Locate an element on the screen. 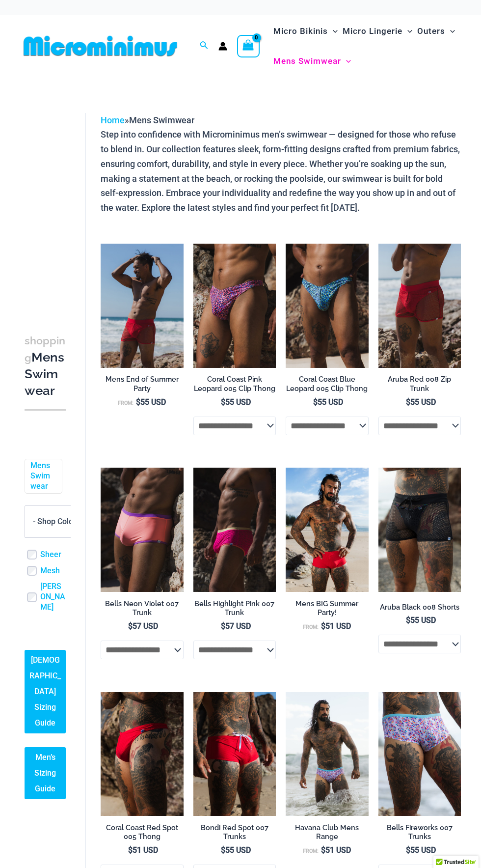  h2: Havana Club Mens Range is located at coordinates (327, 832).